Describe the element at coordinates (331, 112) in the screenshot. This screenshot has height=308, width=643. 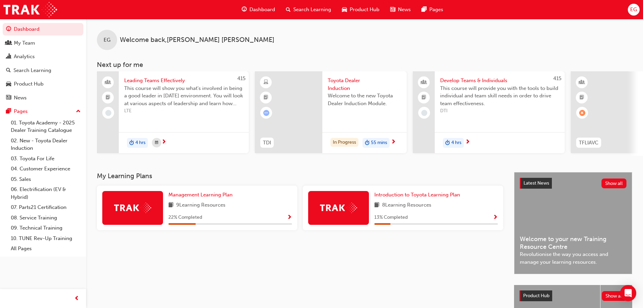
I see `a: TDIToyota Dealer InductionWelcome to the new Toyota Dealer Induction Module.In Progressduration-i...` at that location.